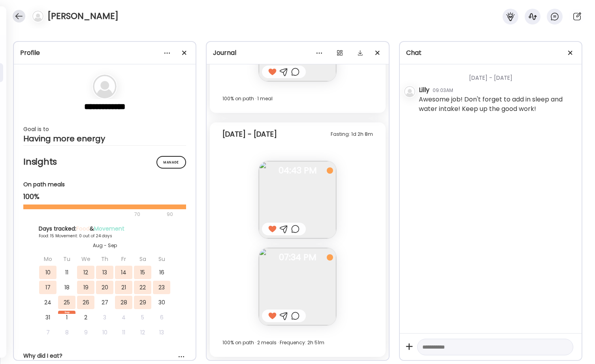  I want to click on div: Aug - Sep, so click(105, 246).